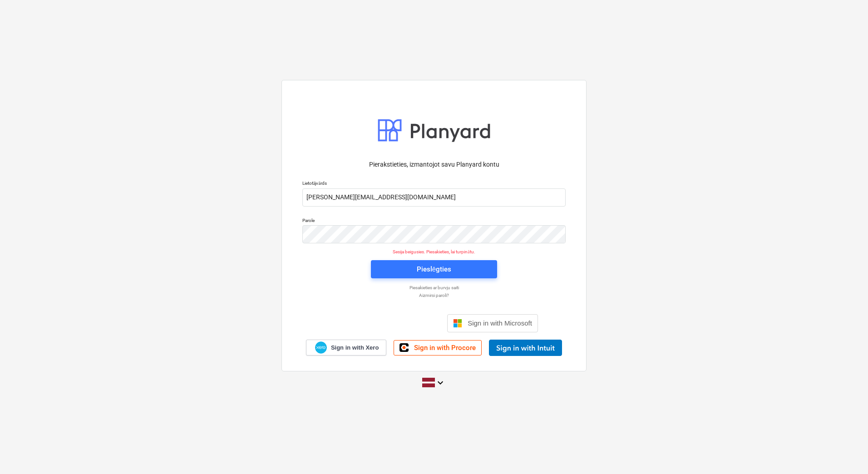 The width and height of the screenshot is (868, 474). What do you see at coordinates (355, 348) in the screenshot?
I see `span: Sign in with Xero` at bounding box center [355, 348].